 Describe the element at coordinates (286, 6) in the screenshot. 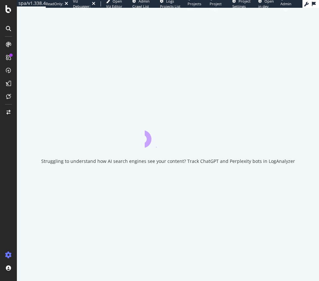

I see `span: Admin Page` at that location.